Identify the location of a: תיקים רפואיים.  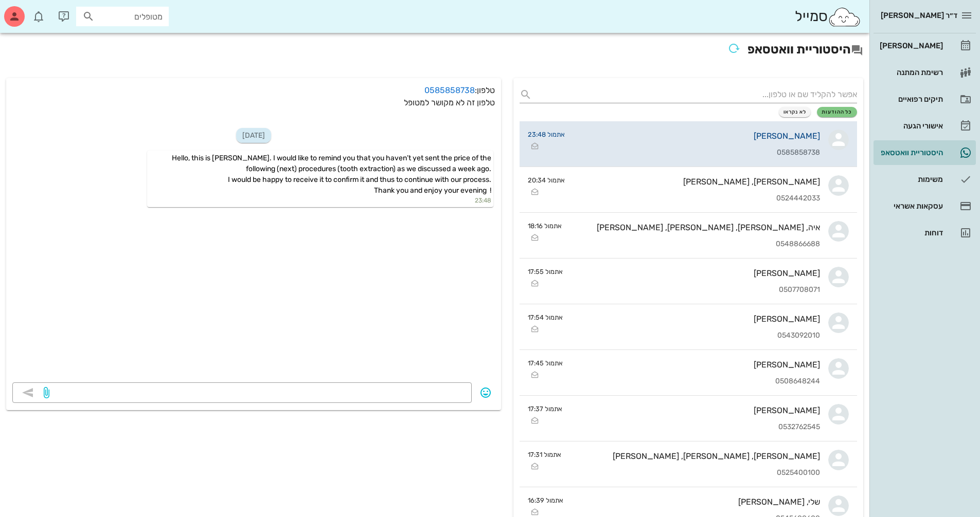
(924, 99).